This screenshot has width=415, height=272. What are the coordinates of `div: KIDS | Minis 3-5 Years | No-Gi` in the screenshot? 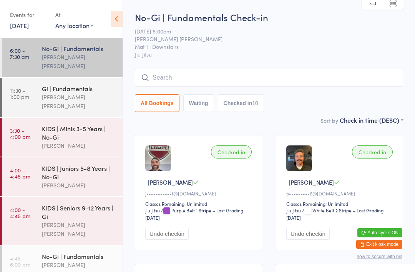 It's located at (79, 133).